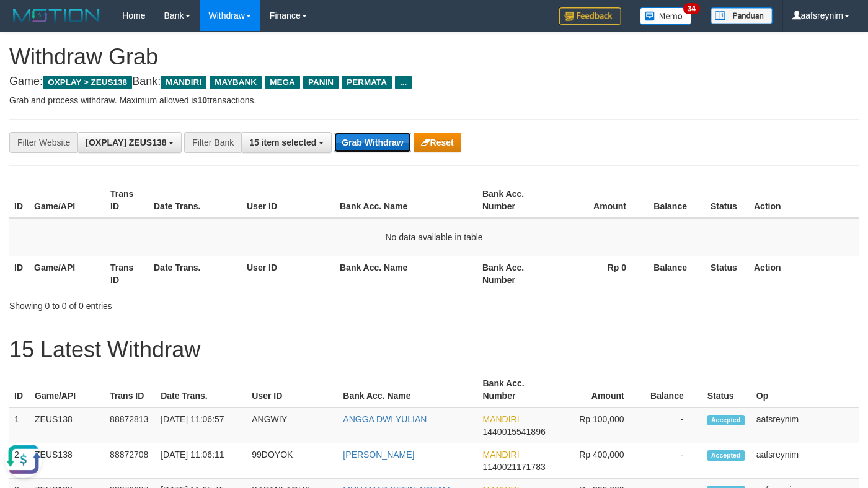 This screenshot has height=488, width=868. I want to click on span: Copy 1140021171783 to clipboard, so click(513, 467).